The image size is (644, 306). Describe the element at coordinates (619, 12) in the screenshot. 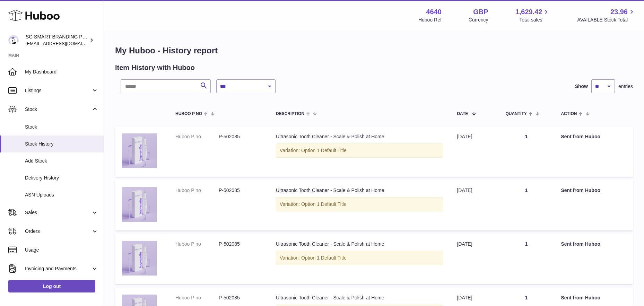

I see `span: 23.96` at that location.